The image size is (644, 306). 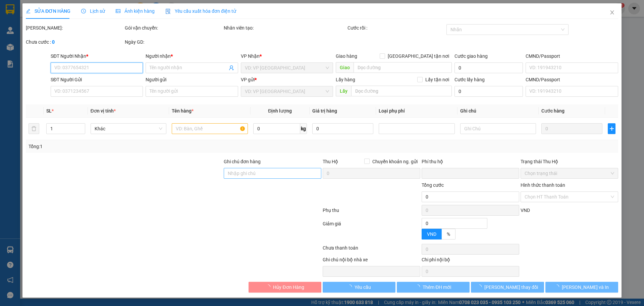 I want to click on div: Ngày GD:, so click(x=174, y=42).